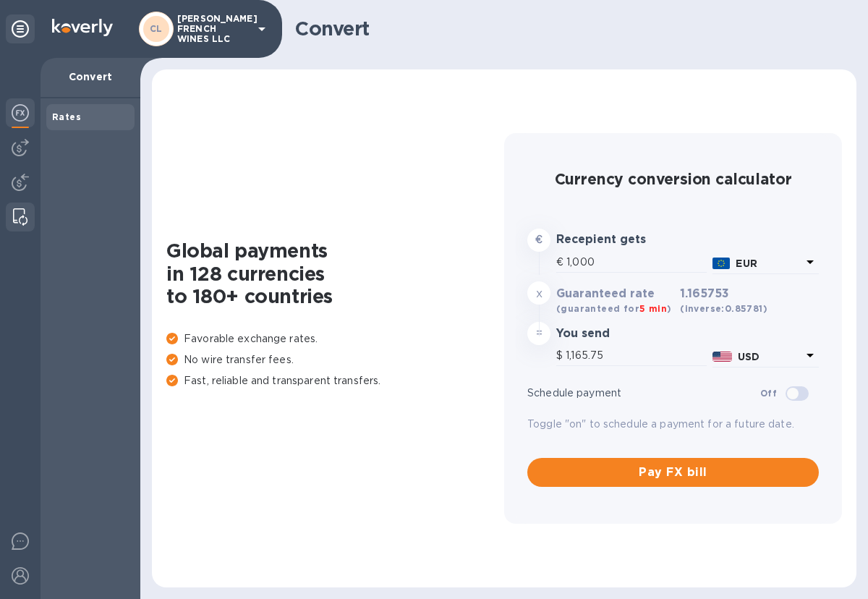 Image resolution: width=868 pixels, height=599 pixels. Describe the element at coordinates (673, 424) in the screenshot. I see `p: Toggle "on" to schedule a payment for a future date.` at that location.